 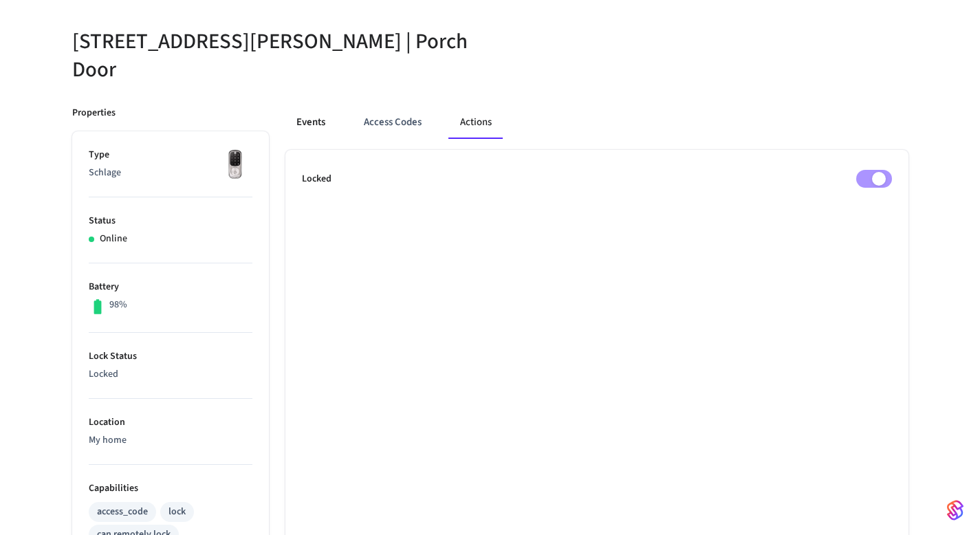 I want to click on p: Properties, so click(x=93, y=113).